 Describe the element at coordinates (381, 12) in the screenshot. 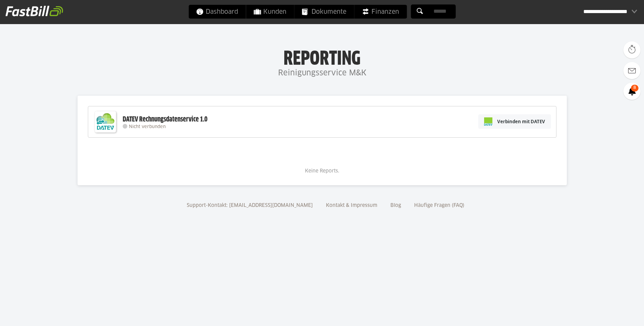

I see `a: Finanzen` at that location.